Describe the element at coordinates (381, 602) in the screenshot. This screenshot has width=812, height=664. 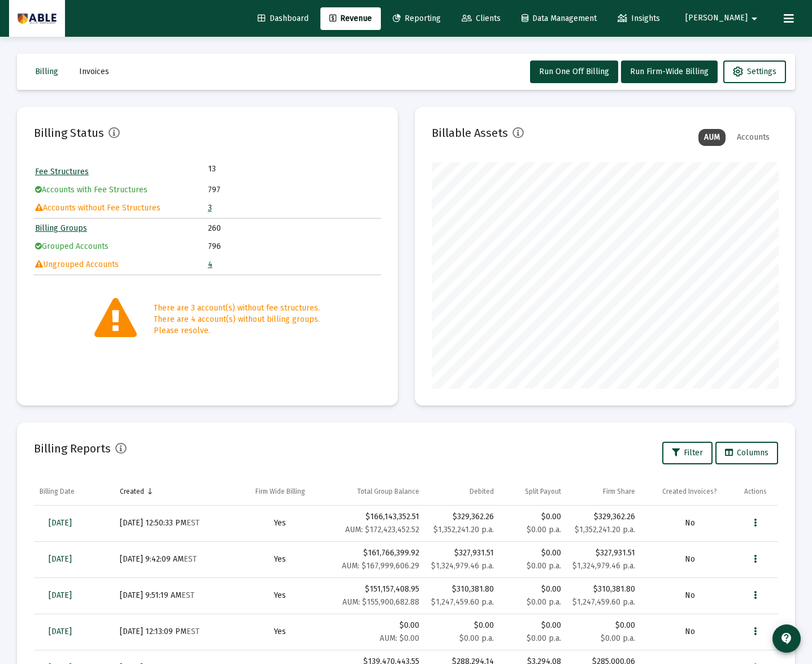
I see `small: AUM: $155,900,682.88` at that location.